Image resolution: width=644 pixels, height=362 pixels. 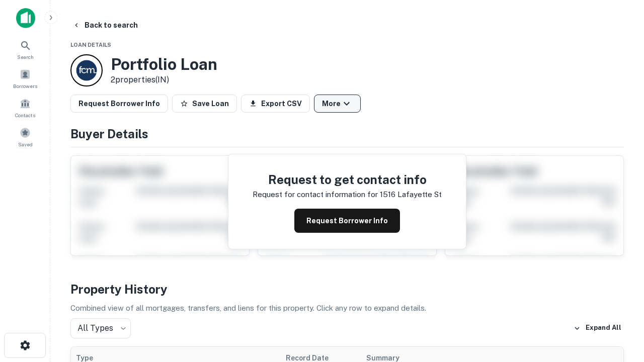 I want to click on button: More, so click(x=337, y=104).